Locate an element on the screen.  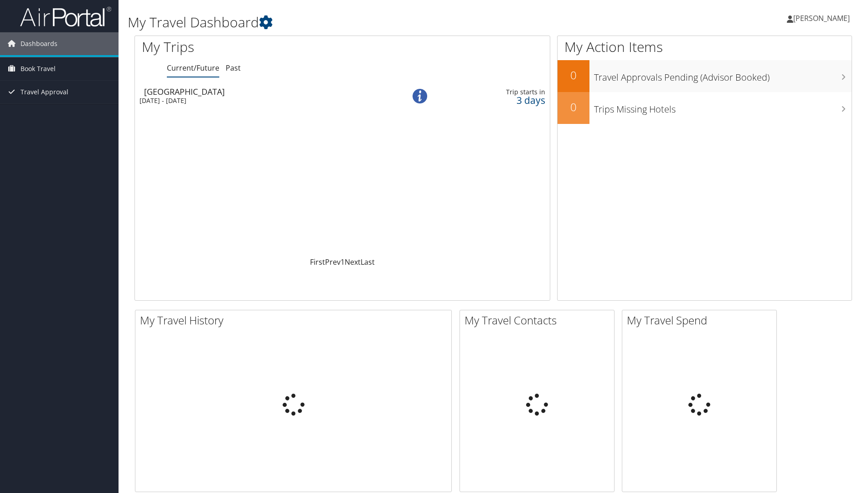
a: Next is located at coordinates (352, 262).